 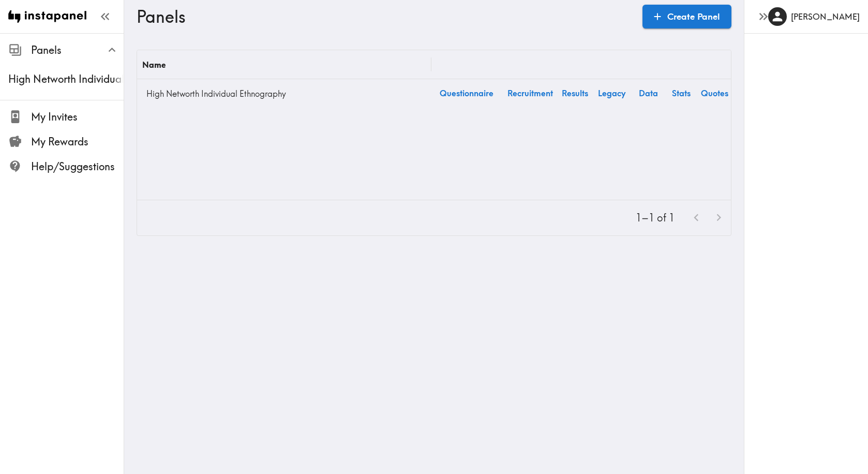 What do you see at coordinates (284, 93) in the screenshot?
I see `a: High Networth Individual Ethnography` at bounding box center [284, 93].